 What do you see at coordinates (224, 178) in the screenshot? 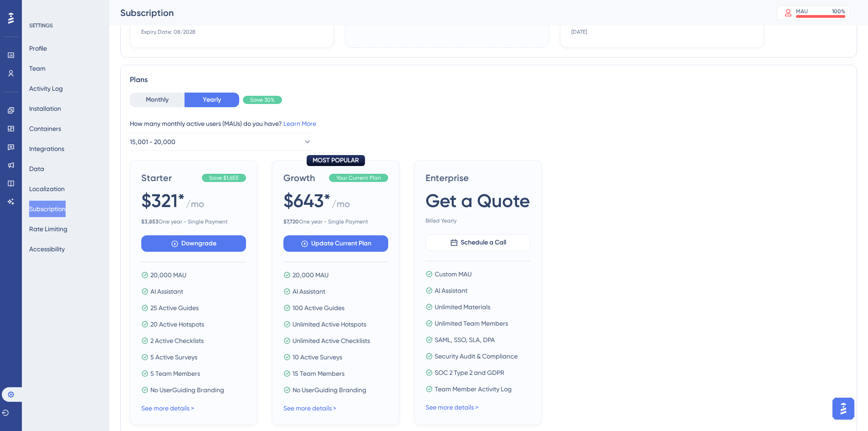
I see `span: Save $1,655` at bounding box center [224, 178].